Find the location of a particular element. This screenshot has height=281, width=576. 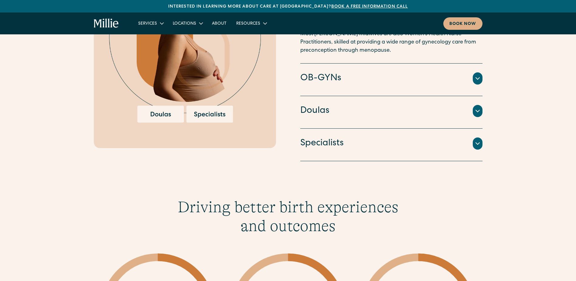

h4: Specialists is located at coordinates (322, 143).